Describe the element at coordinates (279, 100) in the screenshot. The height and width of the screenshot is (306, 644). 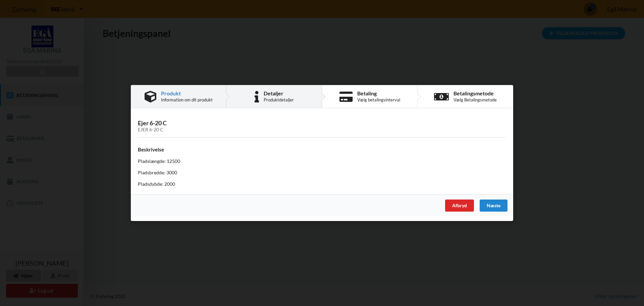
I see `div: Produktdetaljer` at that location.